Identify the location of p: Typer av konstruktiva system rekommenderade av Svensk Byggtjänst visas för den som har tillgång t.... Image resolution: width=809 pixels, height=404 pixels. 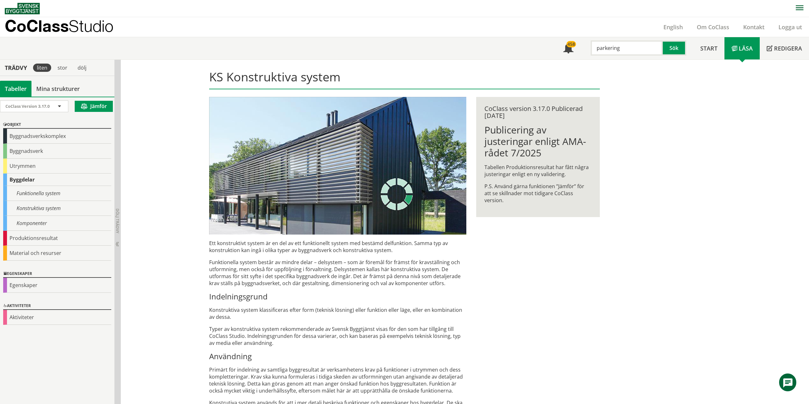
(338, 336).